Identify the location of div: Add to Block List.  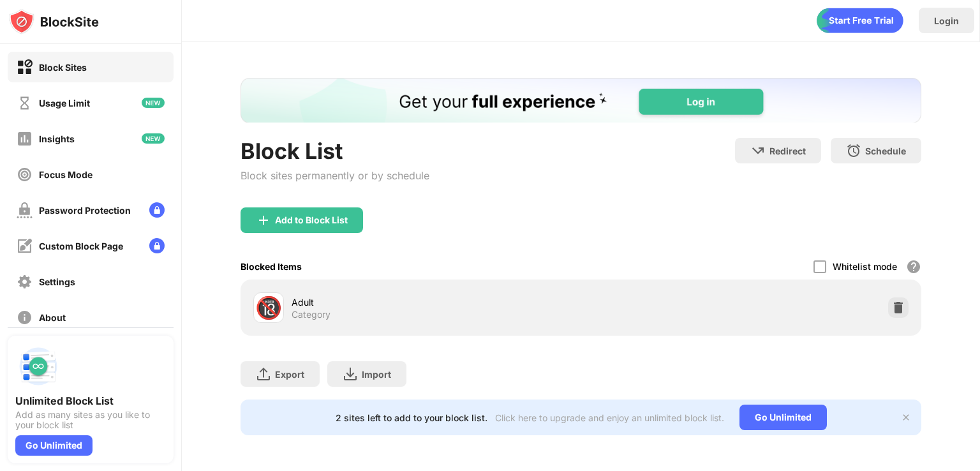
(311, 221).